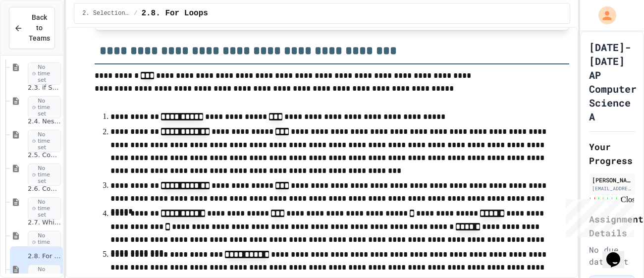 The image size is (644, 278). I want to click on span: 2.4. Nested if Statements, so click(44, 121).